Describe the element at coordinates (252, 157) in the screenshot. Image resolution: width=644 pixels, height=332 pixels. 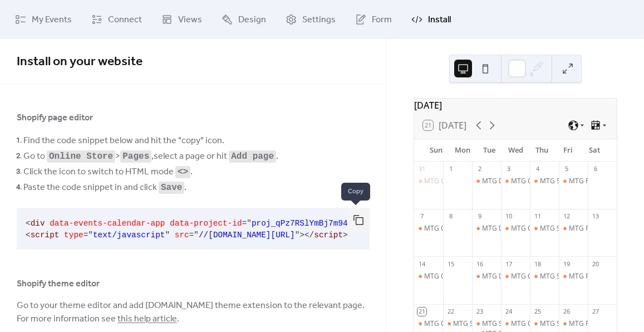
I see `code: Add page` at that location.